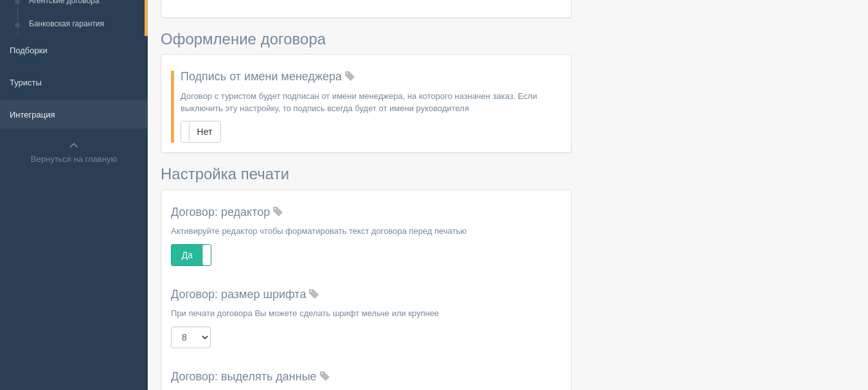  Describe the element at coordinates (366, 231) in the screenshot. I see `p: Активируйте редактор чтобы форматировать текст договора перед печатью` at that location.